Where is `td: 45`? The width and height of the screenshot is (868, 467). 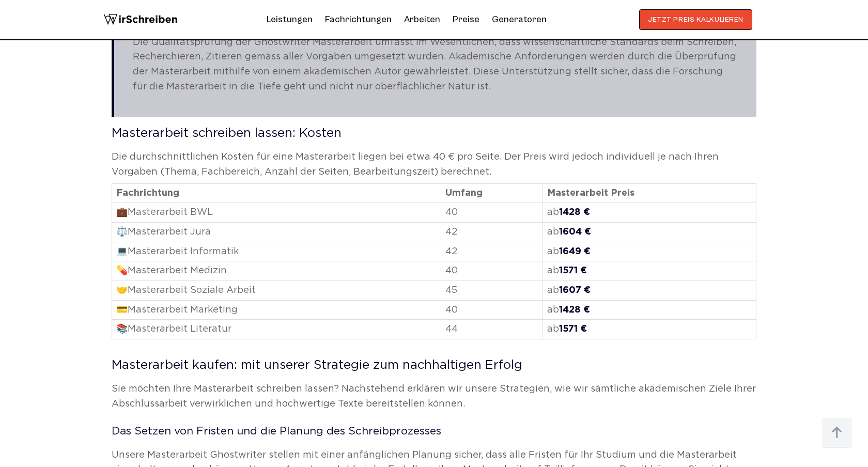
td: 45 is located at coordinates (491, 291).